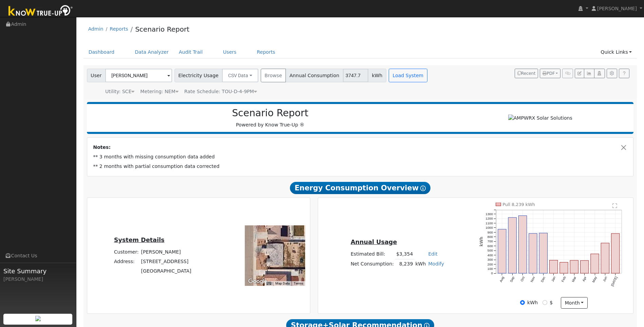 This screenshot has height=327, width=644. What do you see at coordinates (580, 73) in the screenshot?
I see `button: Edit User` at bounding box center [580, 73].